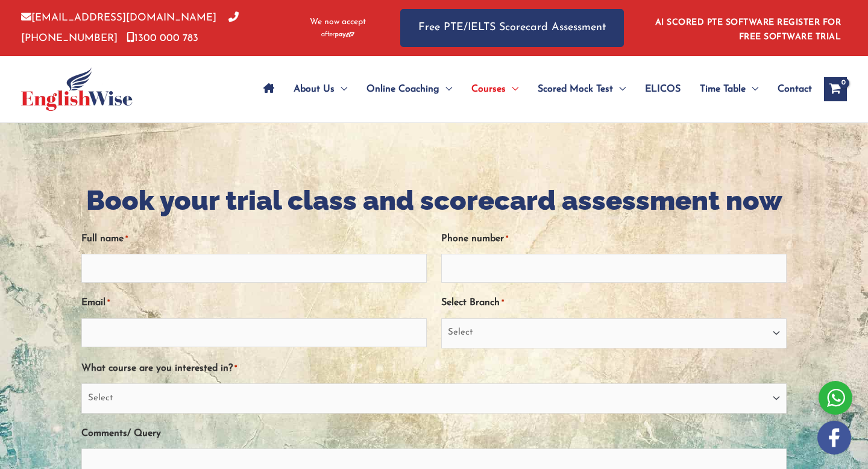 This screenshot has width=868, height=469. Describe the element at coordinates (834, 438) in the screenshot. I see `img: white-facebook.png` at that location.